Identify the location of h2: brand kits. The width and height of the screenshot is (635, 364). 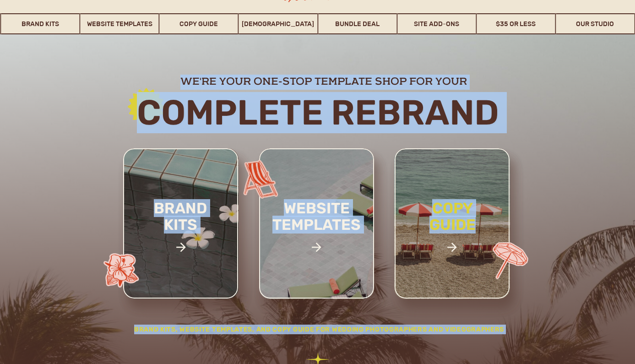
(180, 232).